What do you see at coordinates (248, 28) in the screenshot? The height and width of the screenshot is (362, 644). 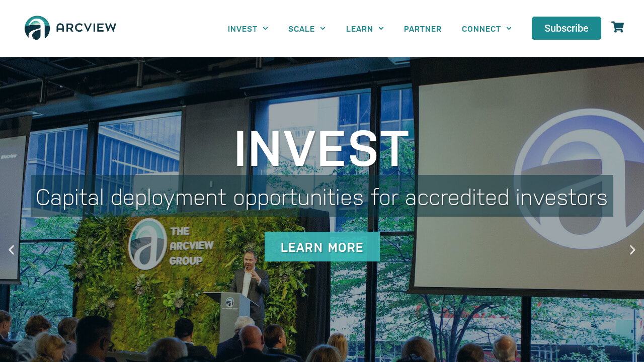 I see `a: INVEST` at bounding box center [248, 28].